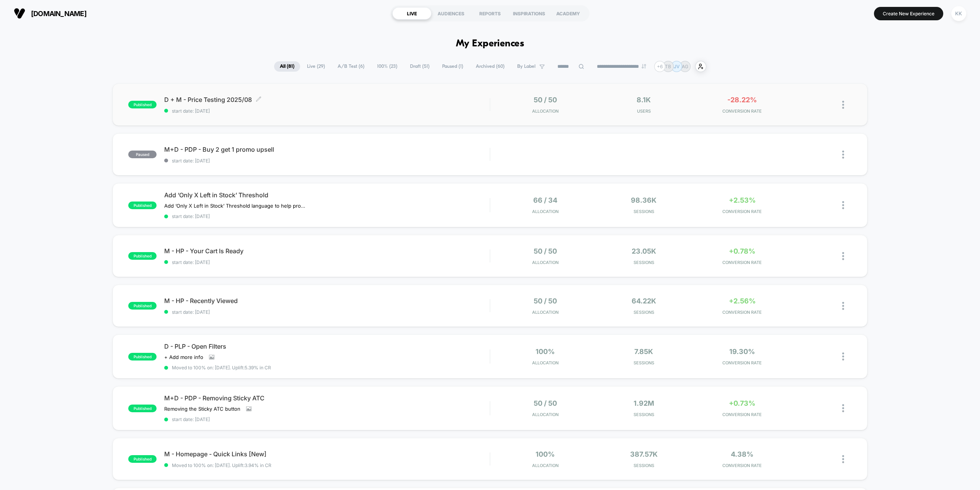  What do you see at coordinates (202, 409) in the screenshot?
I see `span: Removing the Sticky ATC button` at bounding box center [202, 409].